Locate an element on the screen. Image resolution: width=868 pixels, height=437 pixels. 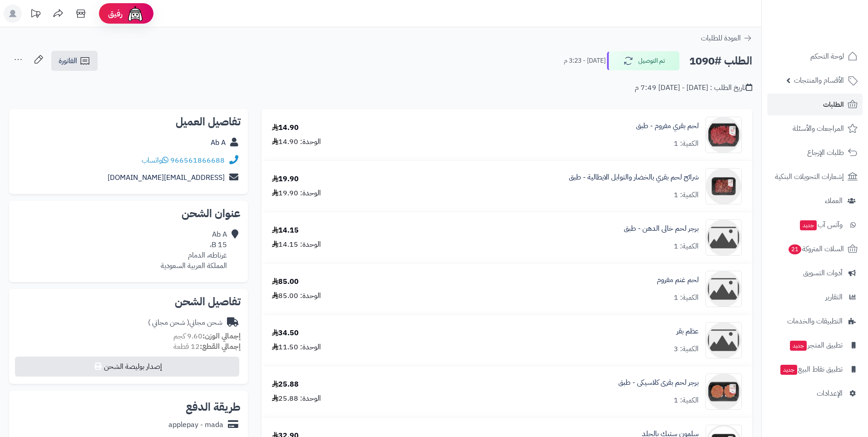
a: السلات المتروكة21 is located at coordinates (815, 249).